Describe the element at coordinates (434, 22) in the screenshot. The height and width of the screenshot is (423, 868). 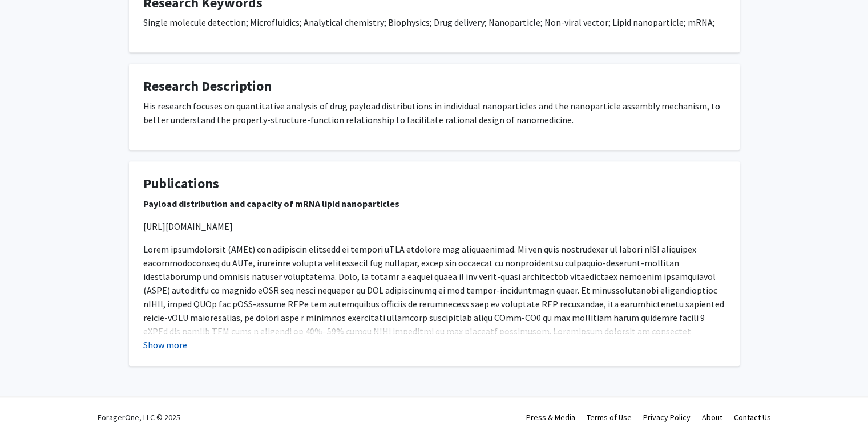
I see `p: Single molecule detection; Microfluidics; Analytical chemistry; Biophysics; Drug delivery; Nanopa...` at that location.